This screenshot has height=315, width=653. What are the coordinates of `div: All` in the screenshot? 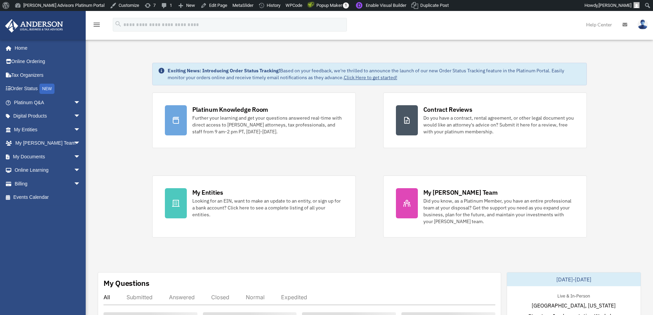 It's located at (107, 297).